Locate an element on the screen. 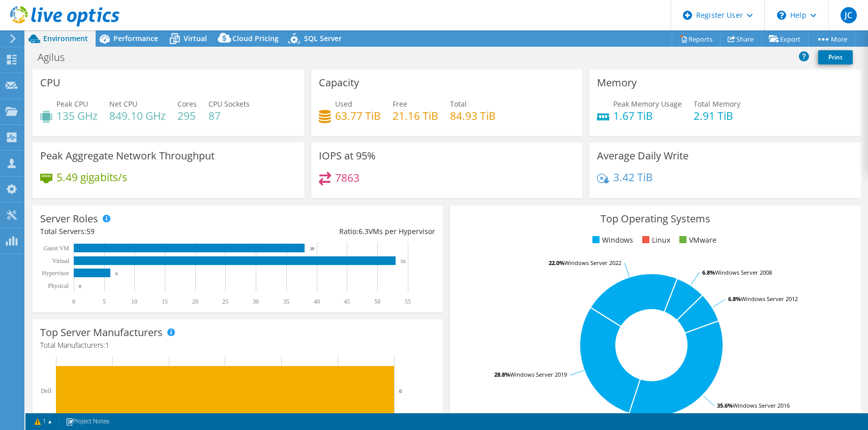  tspan: 35.6% is located at coordinates (725, 405).